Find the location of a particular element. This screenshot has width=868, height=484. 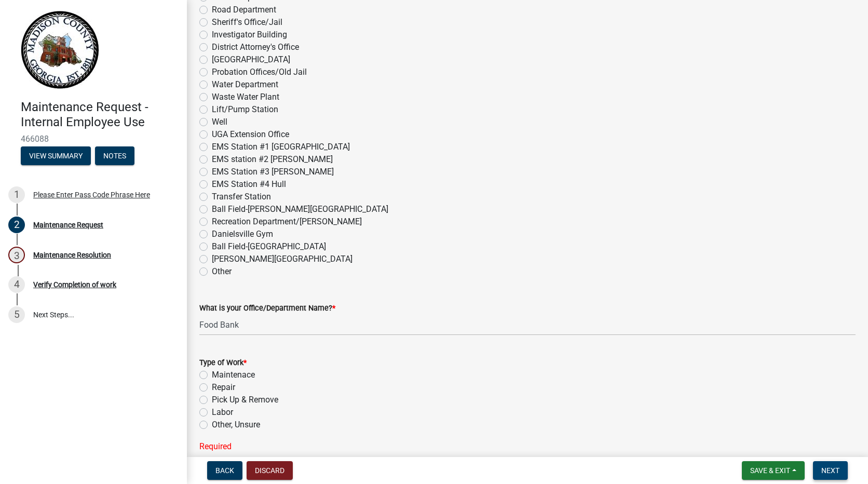

label: Investigator Building is located at coordinates (249, 35).